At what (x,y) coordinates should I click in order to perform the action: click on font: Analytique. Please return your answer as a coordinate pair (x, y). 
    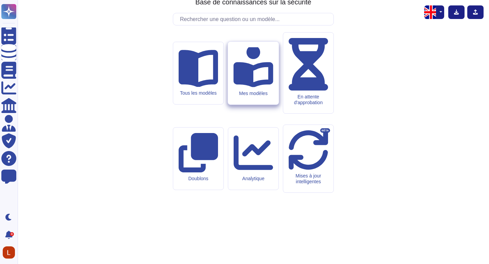
    Looking at the image, I should click on (253, 179).